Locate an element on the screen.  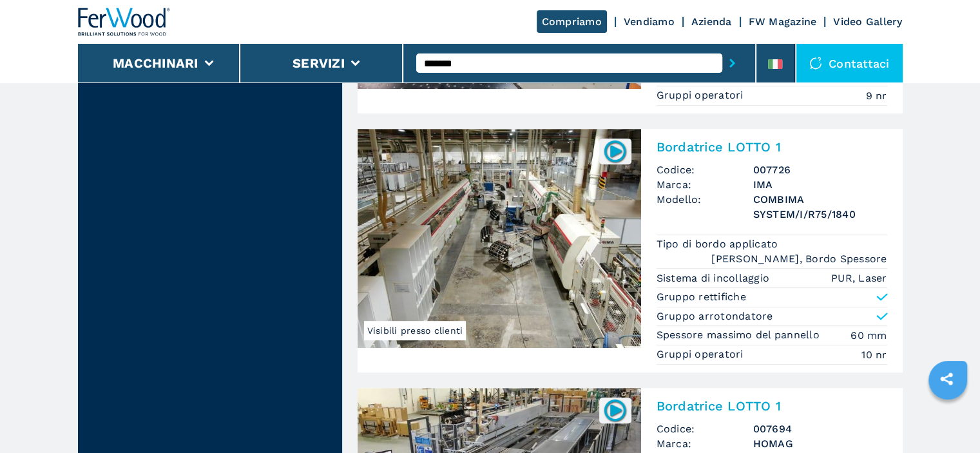
em: 10 nr is located at coordinates (874, 354).